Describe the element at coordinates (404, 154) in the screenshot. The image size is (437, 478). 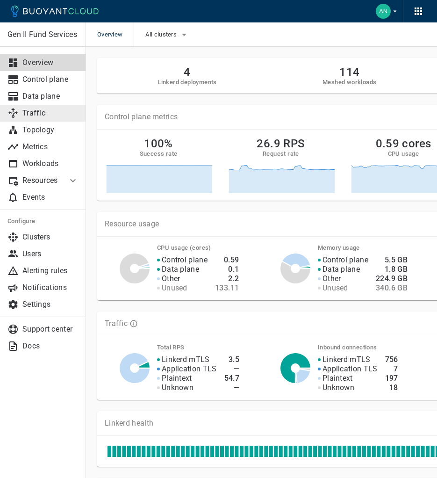
I see `h5: CPU usage` at that location.